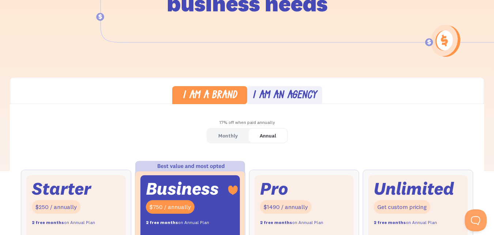 This screenshot has height=235, width=494. What do you see at coordinates (61, 188) in the screenshot?
I see `div: Starter` at bounding box center [61, 188].